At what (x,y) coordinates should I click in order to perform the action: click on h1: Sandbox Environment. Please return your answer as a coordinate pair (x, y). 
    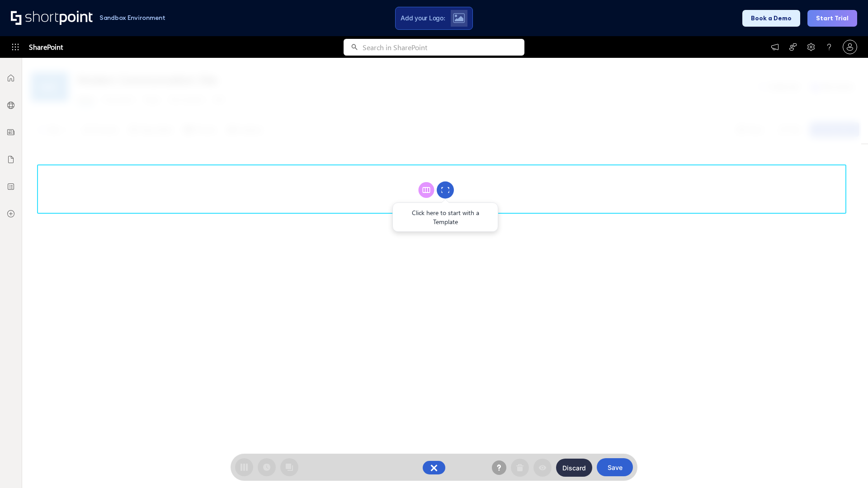
    Looking at the image, I should click on (133, 18).